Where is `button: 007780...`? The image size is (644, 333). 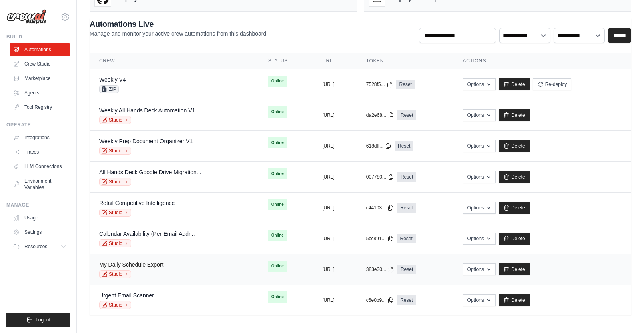 button: 007780... is located at coordinates (380, 177).